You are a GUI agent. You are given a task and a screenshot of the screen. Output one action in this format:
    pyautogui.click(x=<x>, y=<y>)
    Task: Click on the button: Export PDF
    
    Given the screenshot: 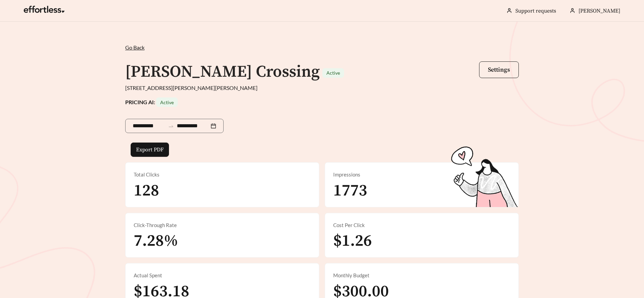 What is the action you would take?
    pyautogui.click(x=150, y=150)
    